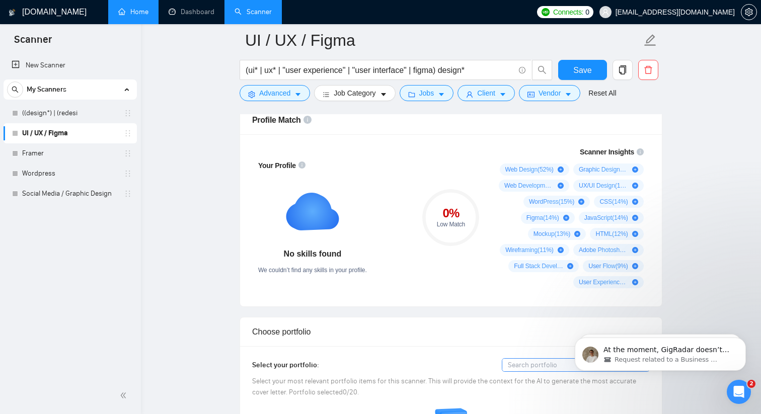 Image resolution: width=761 pixels, height=414 pixels. What do you see at coordinates (576, 365) in the screenshot?
I see `input: Search portfolio` at bounding box center [576, 365].